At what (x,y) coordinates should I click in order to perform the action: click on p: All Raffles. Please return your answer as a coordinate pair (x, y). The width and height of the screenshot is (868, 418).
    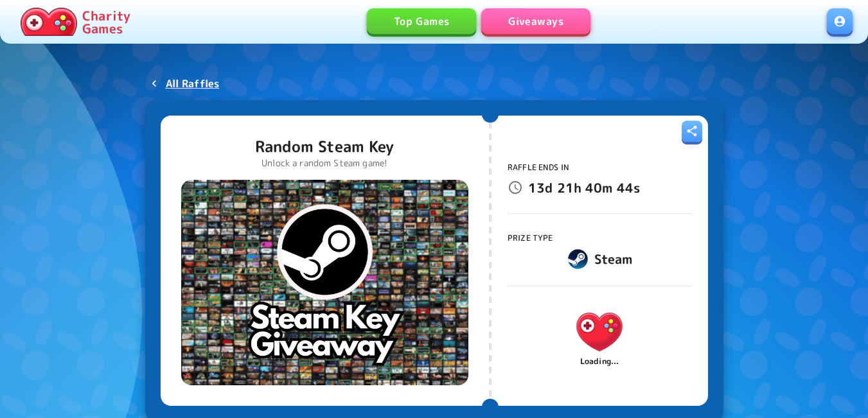
    Looking at the image, I should click on (193, 83).